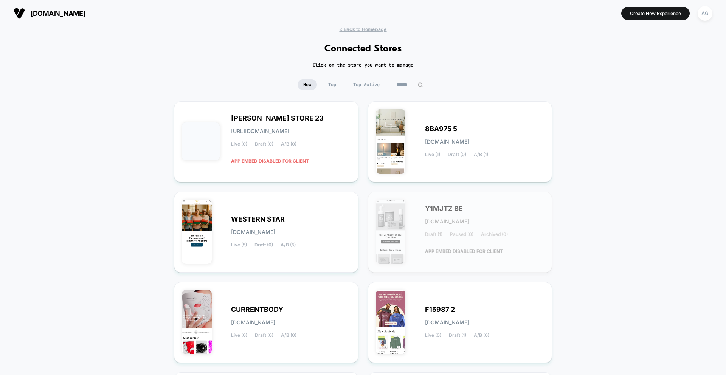  What do you see at coordinates (391, 232) in the screenshot?
I see `img: Y1MJTZ_BE` at bounding box center [391, 232].